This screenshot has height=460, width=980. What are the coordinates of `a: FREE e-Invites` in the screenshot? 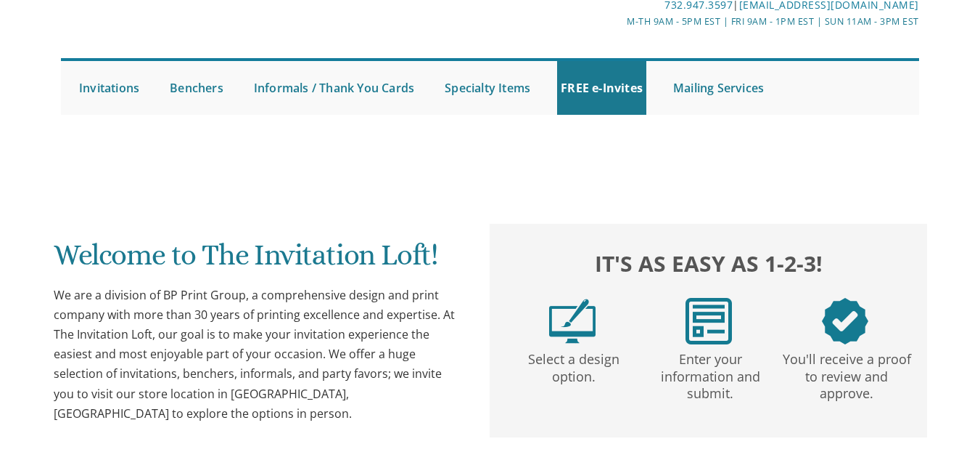 It's located at (601, 88).